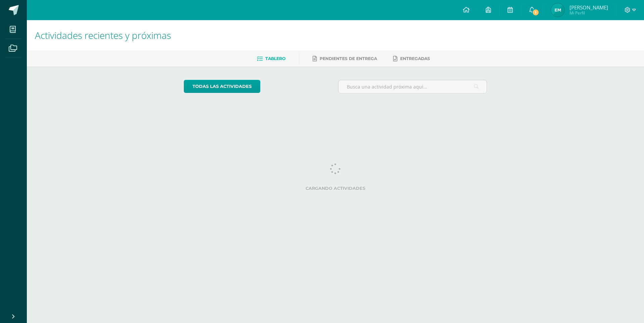 Image resolution: width=644 pixels, height=323 pixels. What do you see at coordinates (412, 87) in the screenshot?
I see `input: Busca una actividad próxima aquí...` at bounding box center [412, 87].